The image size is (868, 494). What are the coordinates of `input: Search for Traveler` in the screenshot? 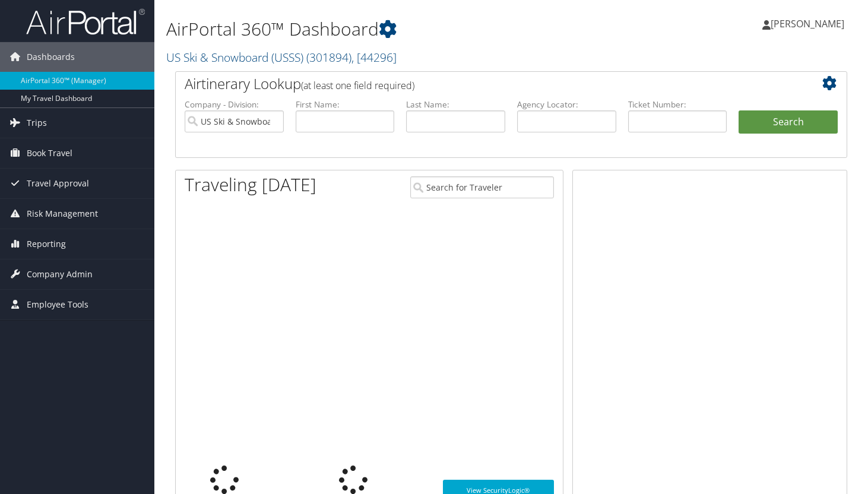 It's located at (482, 187).